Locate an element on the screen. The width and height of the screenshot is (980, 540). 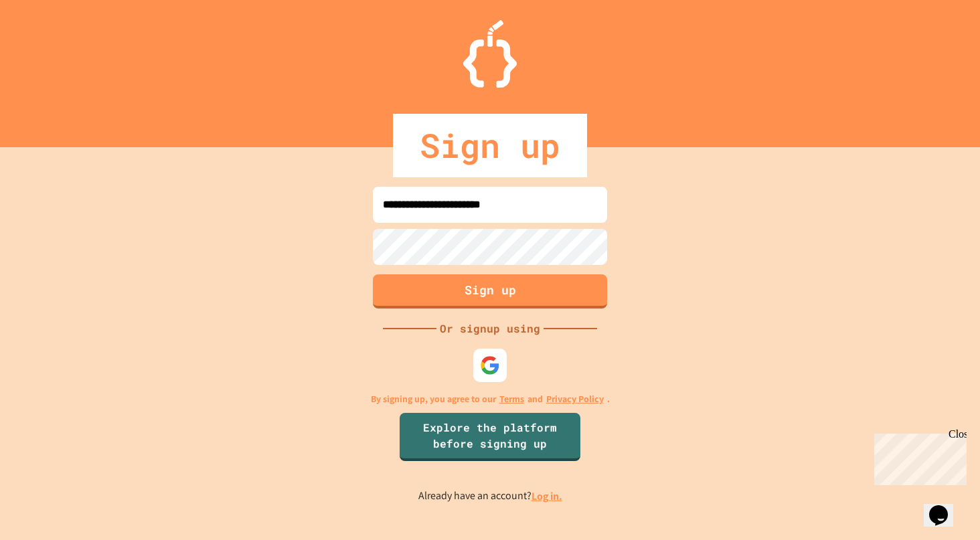
a: Log in. is located at coordinates (547, 496).